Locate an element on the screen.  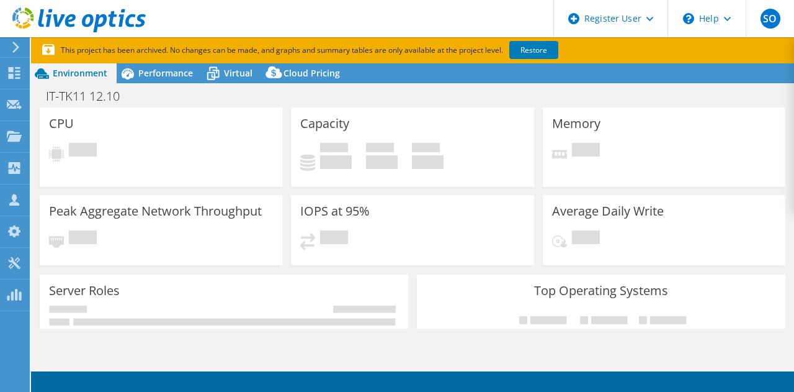
h3: IOPS at 95% is located at coordinates (335, 211).